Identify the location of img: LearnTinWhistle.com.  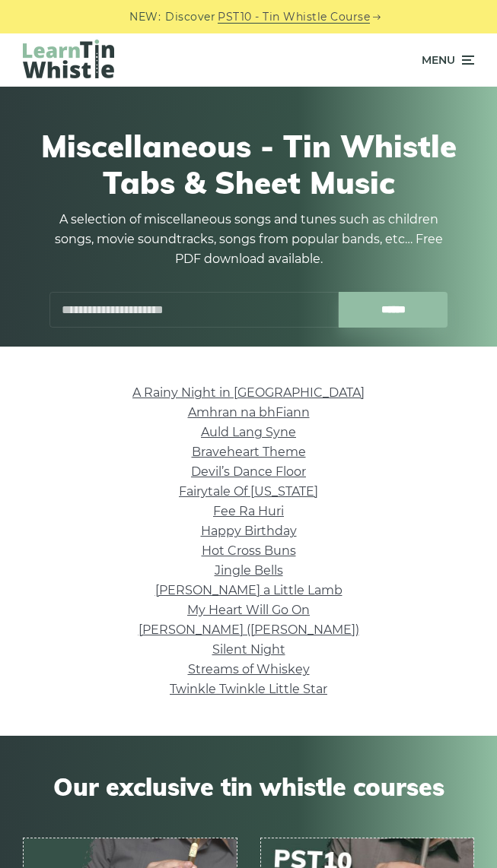
(68, 59).